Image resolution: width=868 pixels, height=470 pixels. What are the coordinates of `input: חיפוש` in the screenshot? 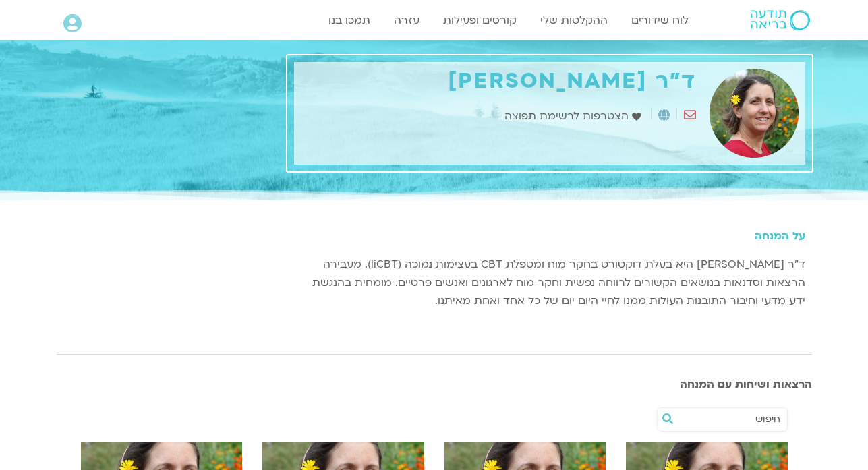 It's located at (730, 420).